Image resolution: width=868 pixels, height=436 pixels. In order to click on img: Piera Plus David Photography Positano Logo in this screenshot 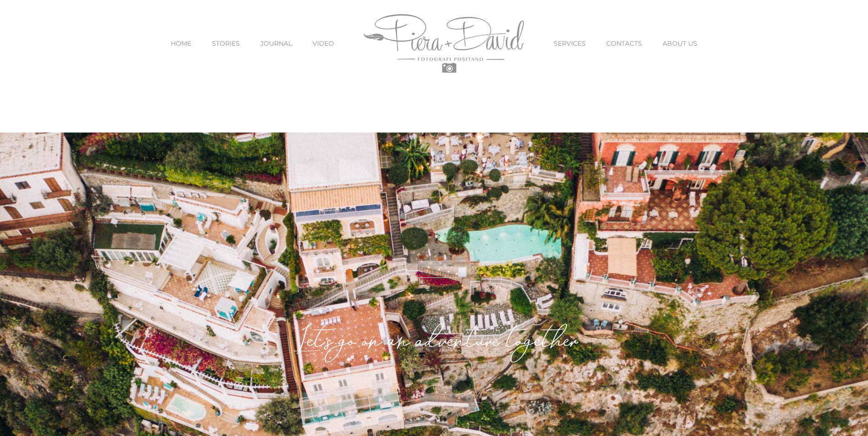, I will do `click(444, 43)`.